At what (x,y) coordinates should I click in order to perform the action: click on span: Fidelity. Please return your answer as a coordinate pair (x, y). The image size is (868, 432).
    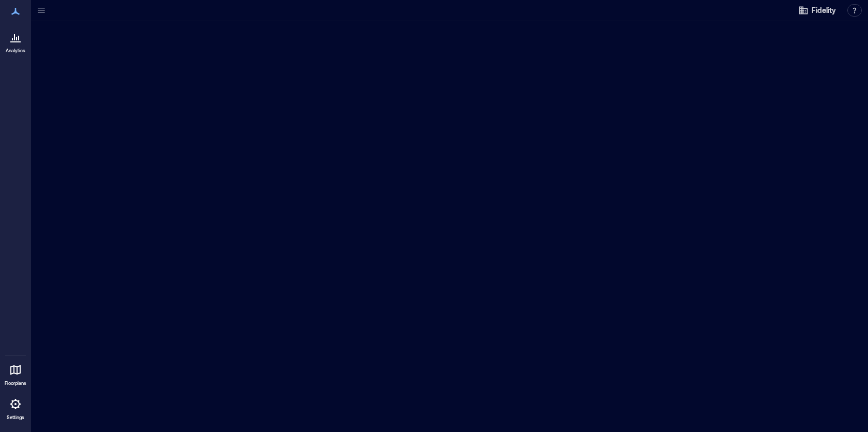
    Looking at the image, I should click on (823, 10).